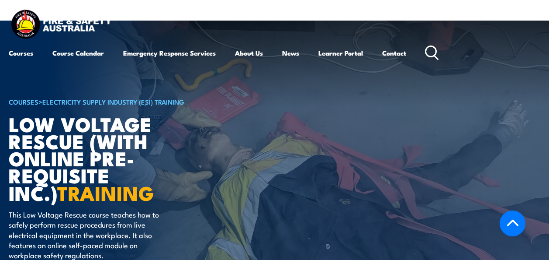 Image resolution: width=549 pixels, height=260 pixels. I want to click on a: News, so click(291, 53).